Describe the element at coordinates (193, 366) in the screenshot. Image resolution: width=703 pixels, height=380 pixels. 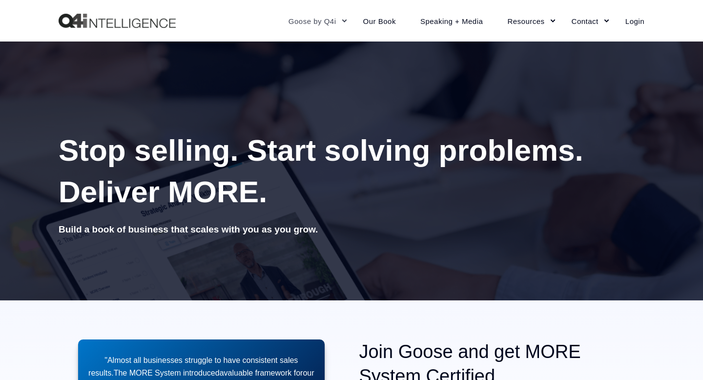
I see `span: "Almost all businesses struggle to have consistent sales results.` at that location.